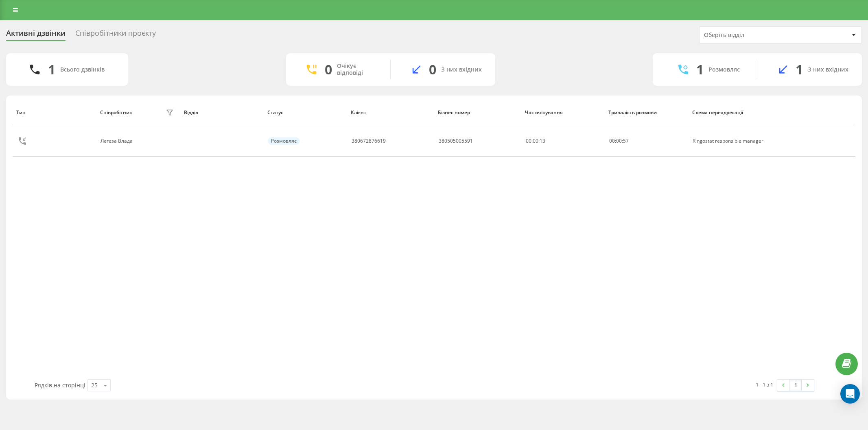 This screenshot has width=868, height=430. Describe the element at coordinates (222, 113) in the screenshot. I see `div: Відділ` at that location.